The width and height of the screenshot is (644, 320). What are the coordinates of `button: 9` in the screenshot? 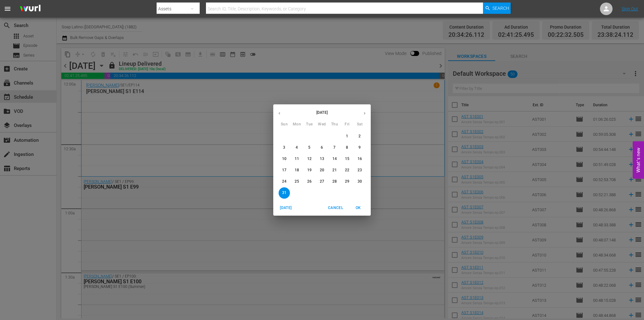 It's located at (360, 148).